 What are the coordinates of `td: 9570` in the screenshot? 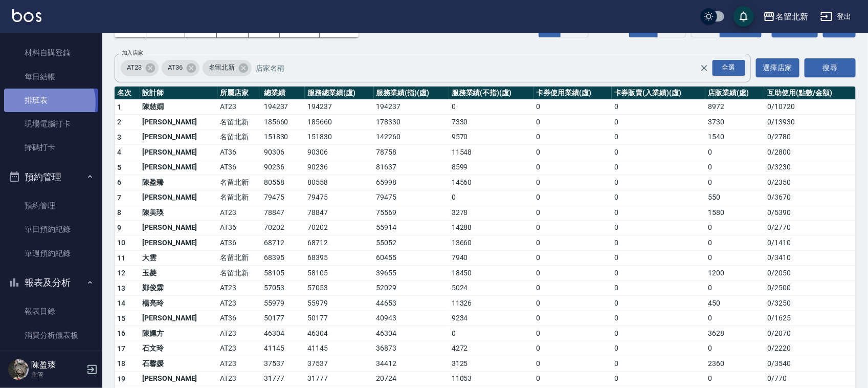 It's located at (491, 137).